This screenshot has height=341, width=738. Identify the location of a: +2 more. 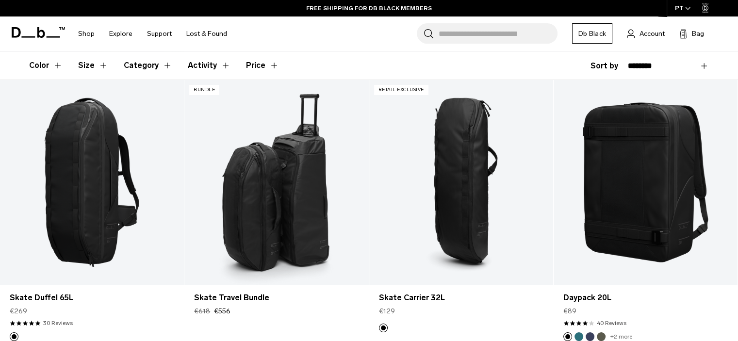
(621, 337).